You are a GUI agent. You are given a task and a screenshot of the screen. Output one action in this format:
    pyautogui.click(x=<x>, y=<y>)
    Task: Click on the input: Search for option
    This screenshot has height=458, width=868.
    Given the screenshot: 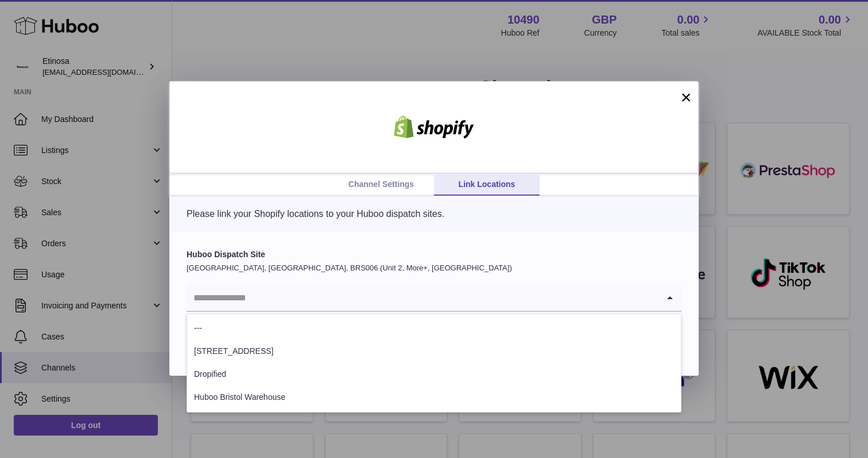 What is the action you would take?
    pyautogui.click(x=423, y=297)
    